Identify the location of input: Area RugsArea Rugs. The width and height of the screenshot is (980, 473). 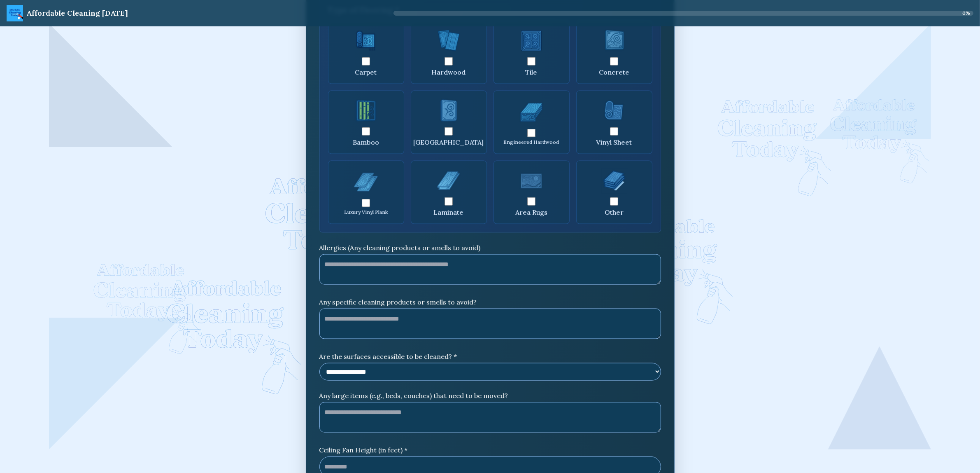
(531, 201).